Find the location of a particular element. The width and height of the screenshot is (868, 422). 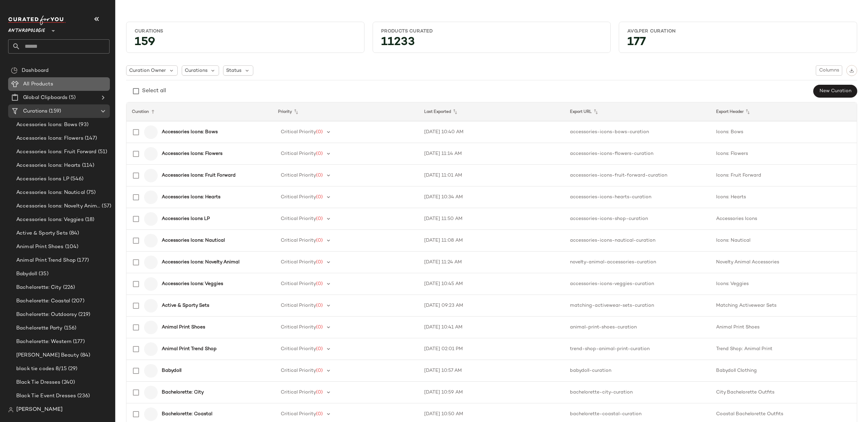

td: Icons: Nautical is located at coordinates (784, 241).